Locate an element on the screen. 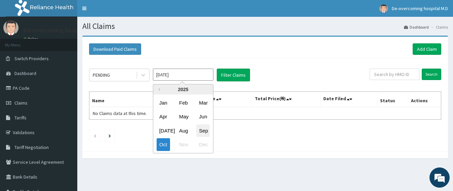 The width and height of the screenshot is (453, 191). th: Name is located at coordinates (134, 100).